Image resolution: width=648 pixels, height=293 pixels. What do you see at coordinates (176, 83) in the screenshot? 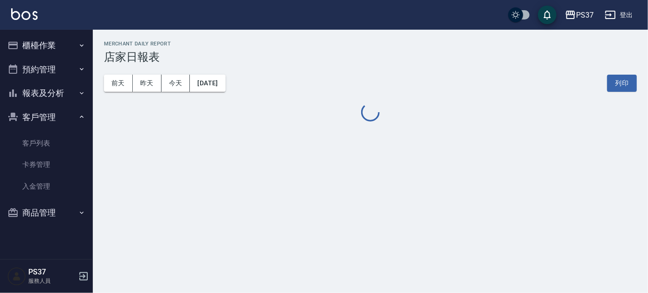
I see `button: 今天` at bounding box center [176, 83].